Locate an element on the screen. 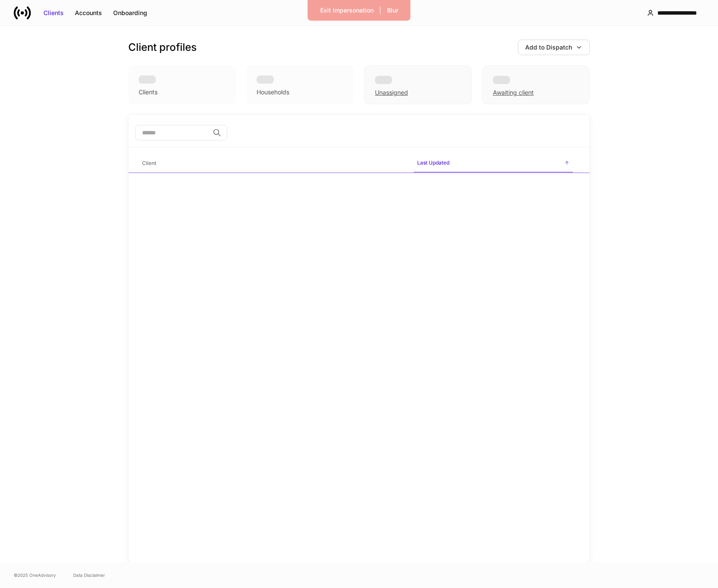 Image resolution: width=718 pixels, height=588 pixels. button: Accounts is located at coordinates (88, 13).